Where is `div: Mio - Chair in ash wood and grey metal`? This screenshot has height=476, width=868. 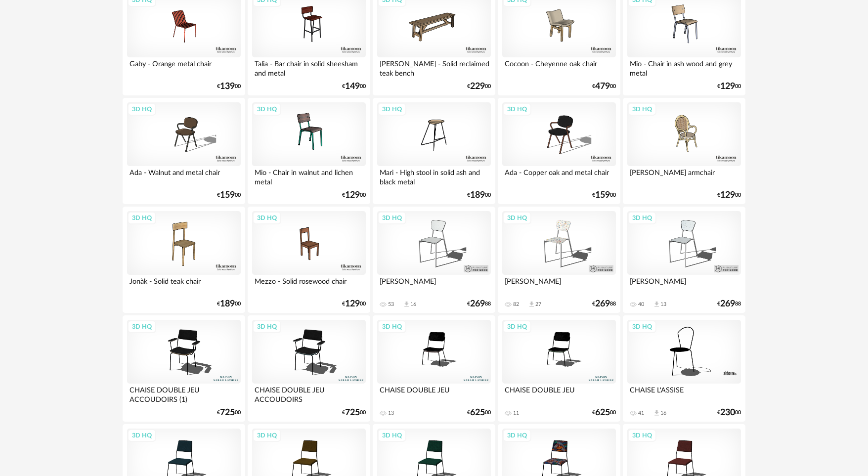 div: Mio - Chair in ash wood and grey metal is located at coordinates (684, 67).